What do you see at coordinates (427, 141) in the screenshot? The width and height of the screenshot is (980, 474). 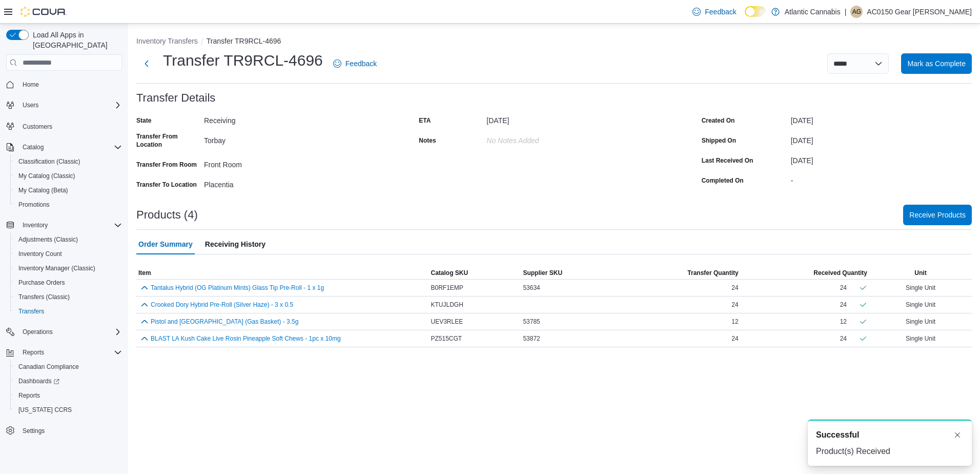 I see `label: Notes` at bounding box center [427, 141].